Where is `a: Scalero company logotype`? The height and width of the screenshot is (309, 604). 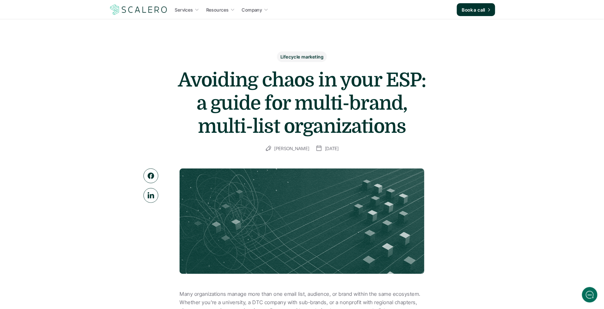
a: Scalero company logotype is located at coordinates (139, 10).